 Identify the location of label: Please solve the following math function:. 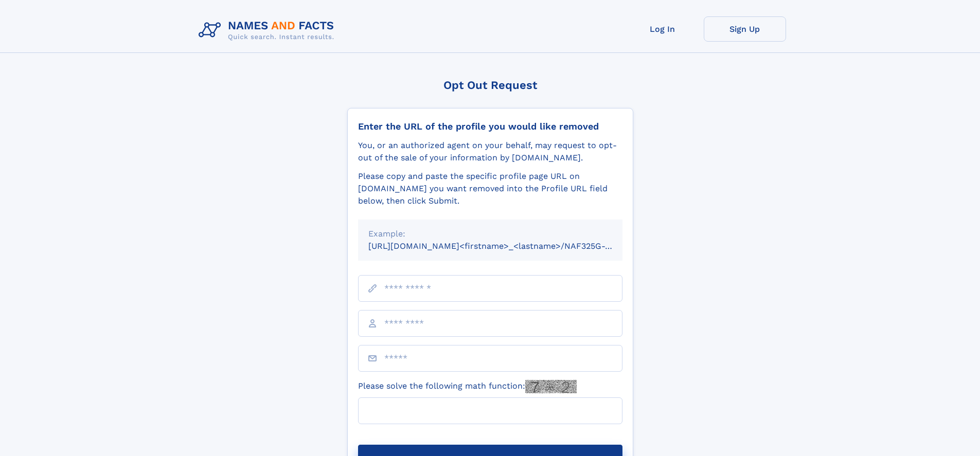
(467, 387).